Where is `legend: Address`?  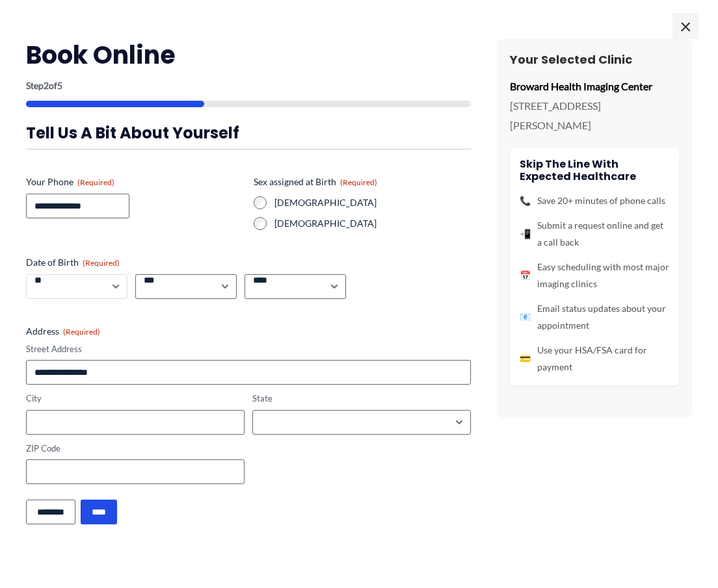
legend: Address is located at coordinates (63, 331).